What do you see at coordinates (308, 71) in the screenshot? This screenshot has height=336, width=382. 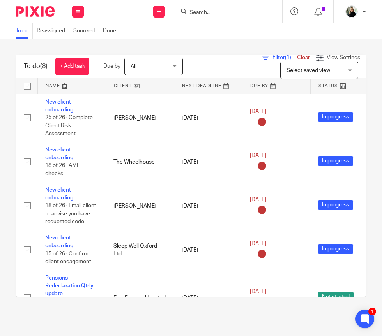 I see `span: Select saved view` at bounding box center [308, 71].